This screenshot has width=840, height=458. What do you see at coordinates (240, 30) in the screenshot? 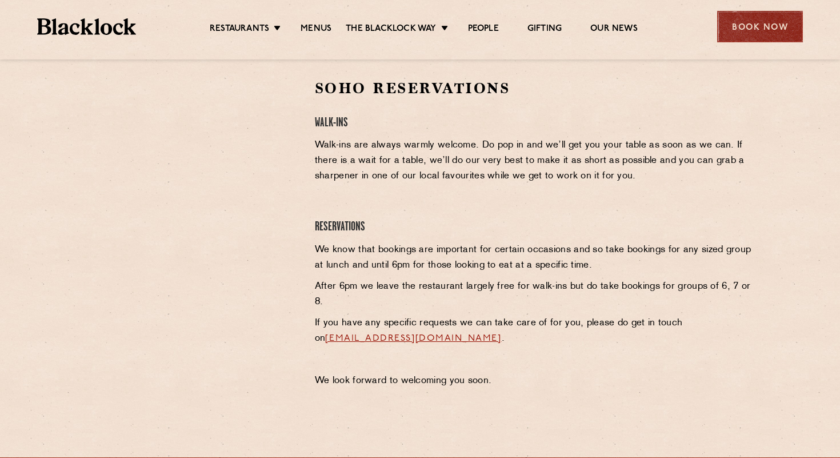
I see `a: Restaurants` at bounding box center [240, 30].